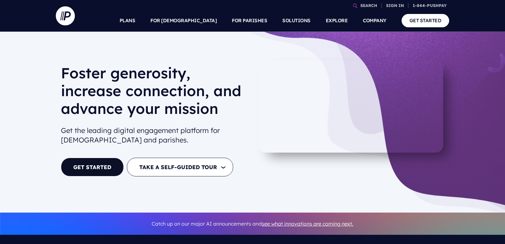 The image size is (505, 244). Describe the element at coordinates (296, 21) in the screenshot. I see `a: SOLUTIONS` at that location.